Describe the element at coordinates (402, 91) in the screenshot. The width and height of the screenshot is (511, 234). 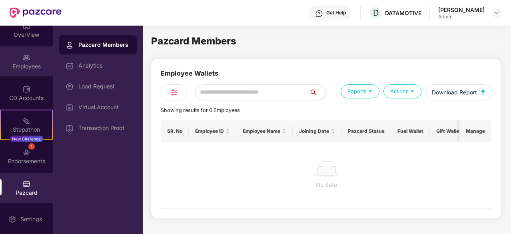
I see `div: Actions` at that location.